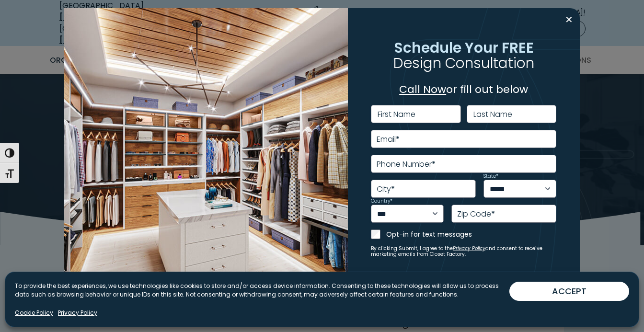 Image resolution: width=644 pixels, height=332 pixels. What do you see at coordinates (464, 47) in the screenshot?
I see `span: Schedule Your FREE` at bounding box center [464, 47].